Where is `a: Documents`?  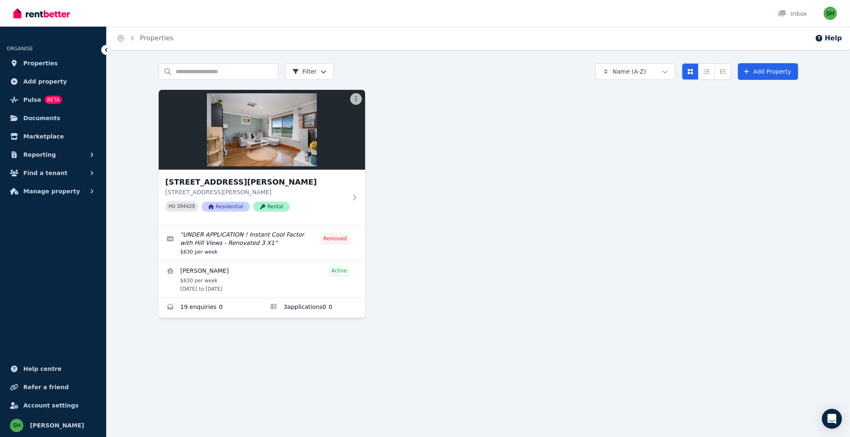 a: Documents is located at coordinates (53, 118).